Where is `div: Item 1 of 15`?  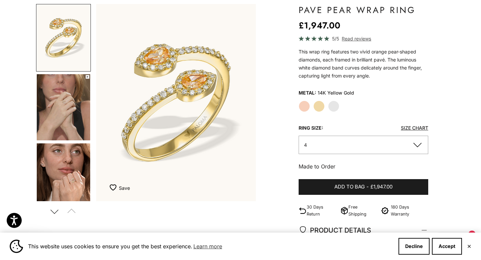
div: Item 1 of 15 is located at coordinates (176, 102).